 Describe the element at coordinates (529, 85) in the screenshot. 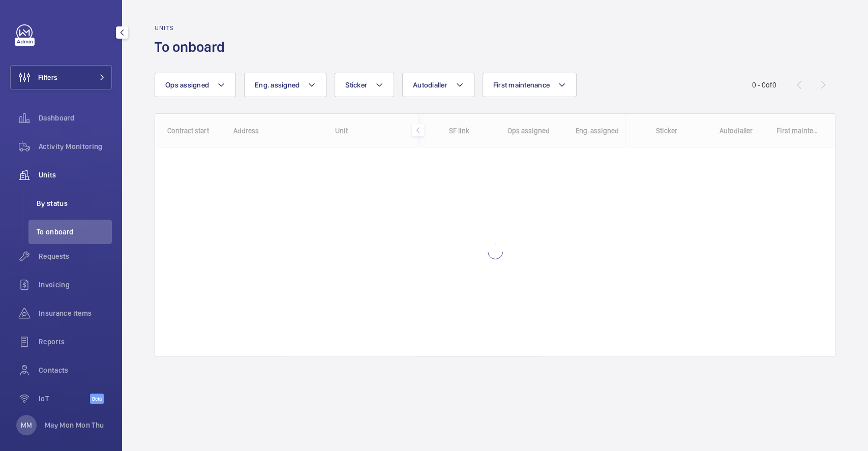

I see `button: First maintenance` at that location.